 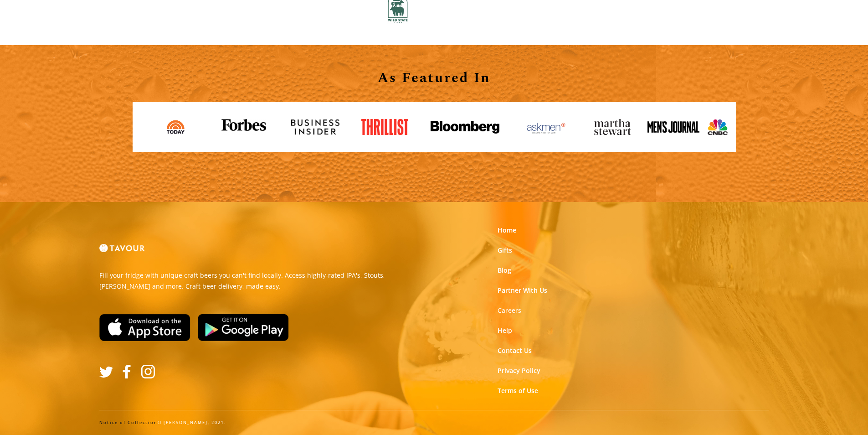 I want to click on a: Notice of Collection, so click(x=128, y=422).